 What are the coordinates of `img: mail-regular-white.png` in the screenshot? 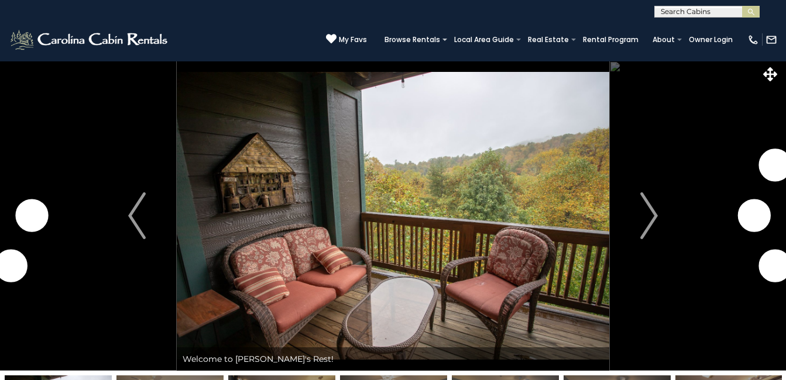 It's located at (771, 40).